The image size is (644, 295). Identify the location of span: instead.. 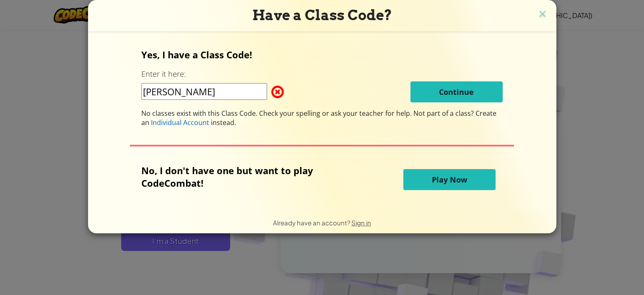
(223, 122).